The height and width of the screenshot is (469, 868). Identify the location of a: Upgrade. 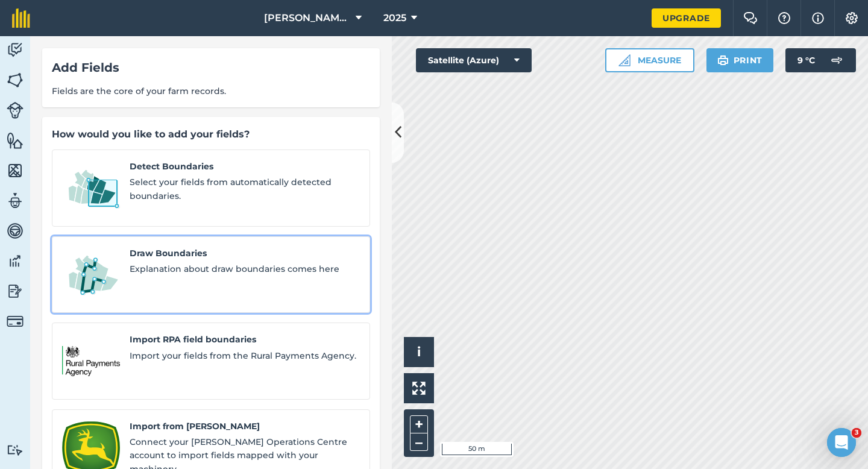
(686, 18).